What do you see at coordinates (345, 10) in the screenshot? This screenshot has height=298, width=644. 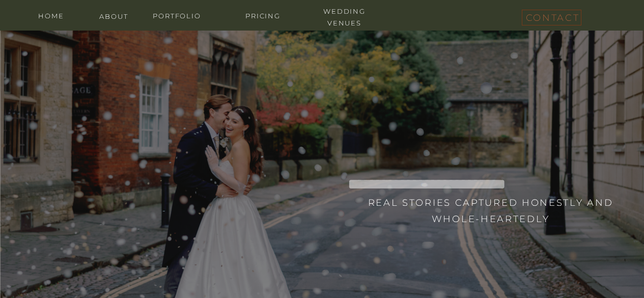 I see `nav: wedding venues` at bounding box center [345, 10].